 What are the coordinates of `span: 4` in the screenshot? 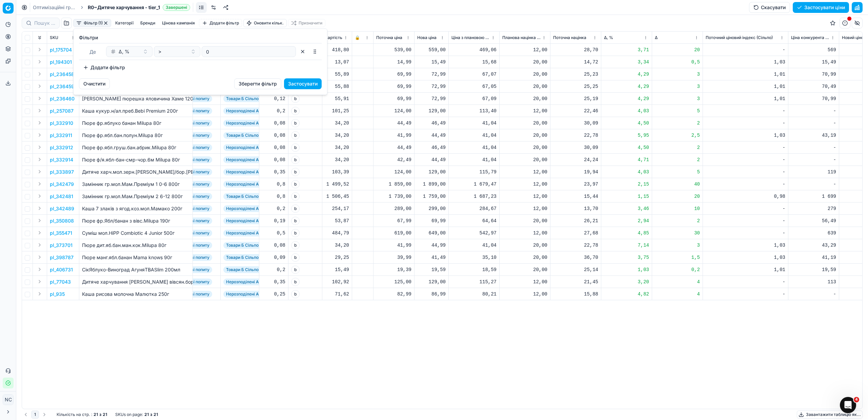 It's located at (856, 400).